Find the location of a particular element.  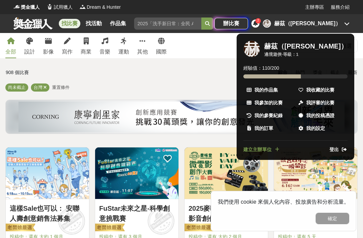

a: 我評審的比賽 is located at coordinates (321, 103).